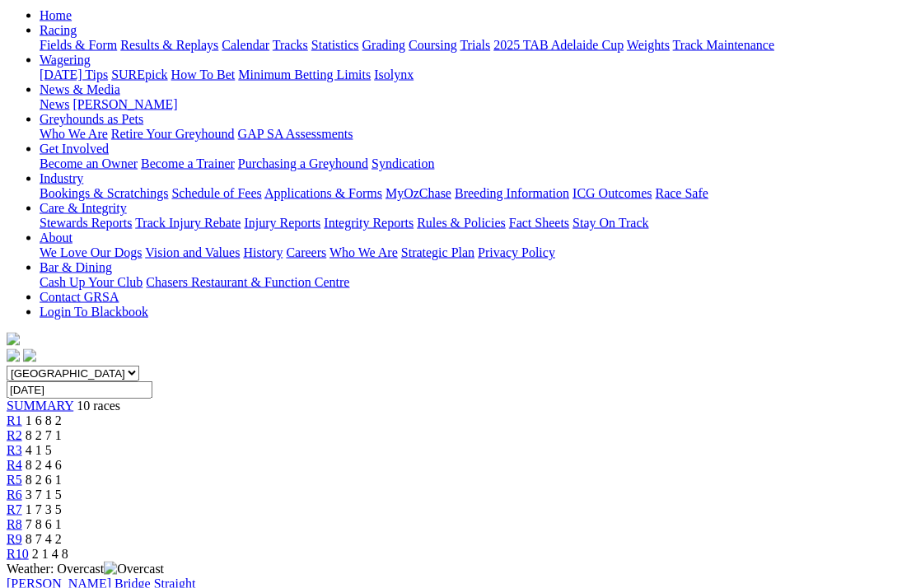  What do you see at coordinates (14, 508) in the screenshot?
I see `a: R7` at bounding box center [14, 508].